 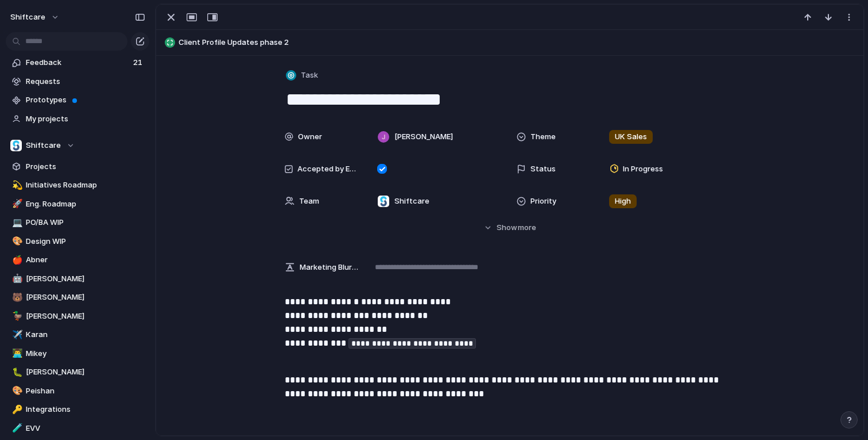 I want to click on button: shiftcare, so click(x=35, y=17).